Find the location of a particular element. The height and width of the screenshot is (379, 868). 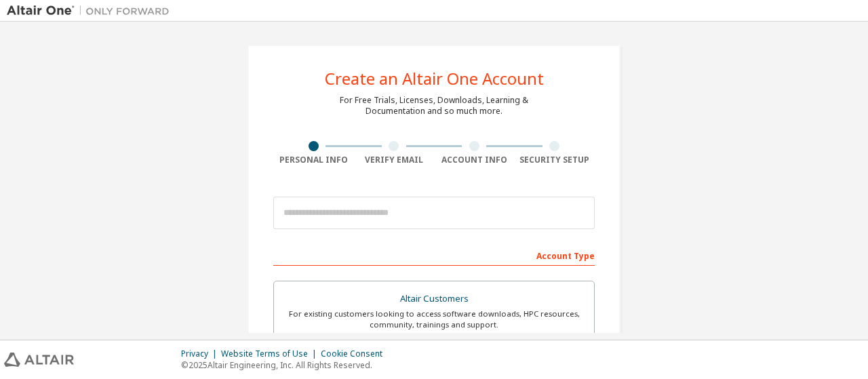

div: Website Terms of Use is located at coordinates (270, 354).